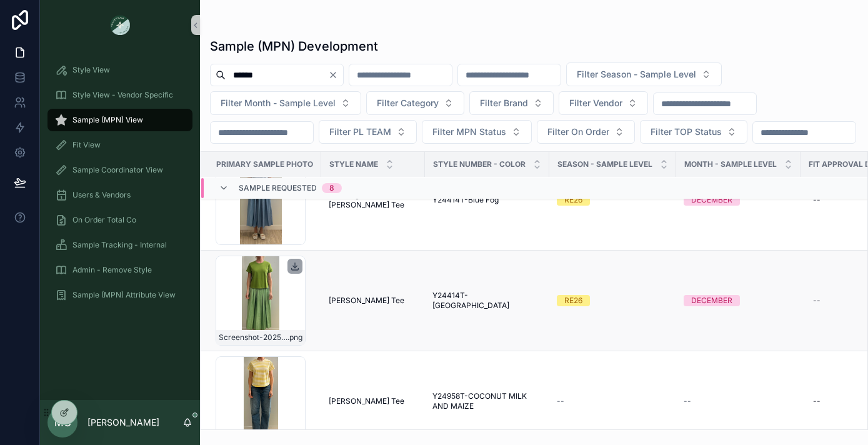  What do you see at coordinates (277, 188) in the screenshot?
I see `span: Sample Requested` at bounding box center [277, 188].